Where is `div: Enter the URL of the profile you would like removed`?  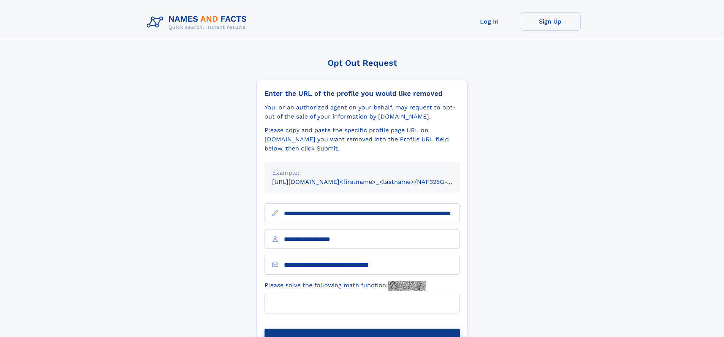
div: Enter the URL of the profile you would like removed is located at coordinates (362, 94).